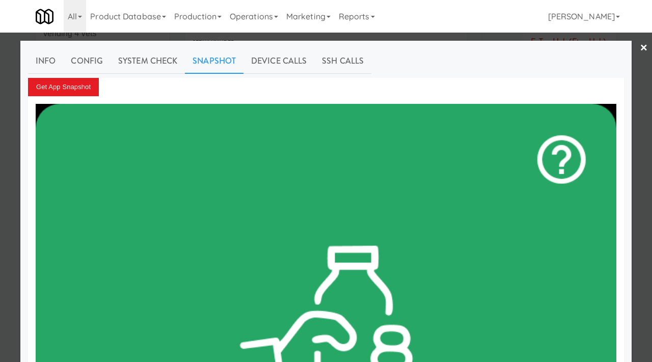  Describe the element at coordinates (214, 61) in the screenshot. I see `a: Snapshot` at that location.